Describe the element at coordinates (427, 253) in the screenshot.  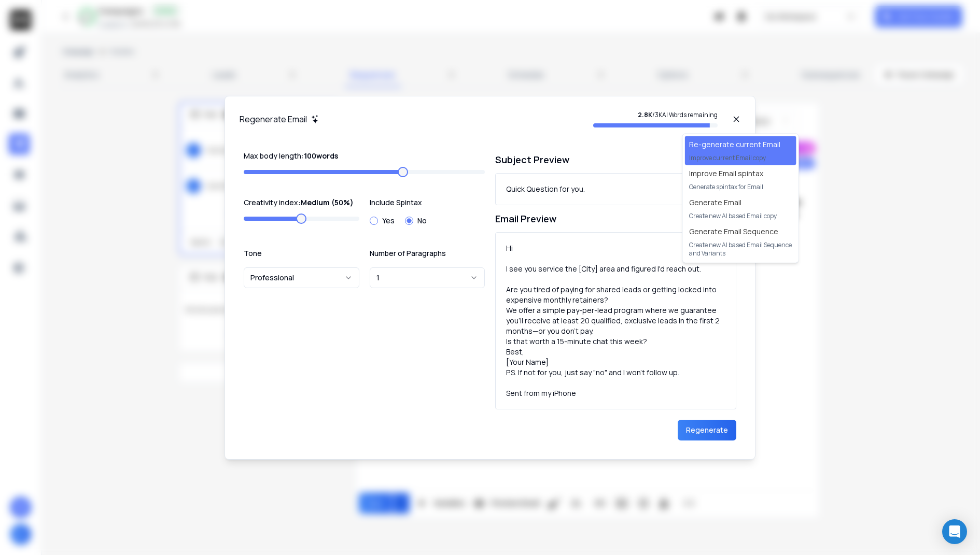
I see `label: Number of Paragraphs` at that location.